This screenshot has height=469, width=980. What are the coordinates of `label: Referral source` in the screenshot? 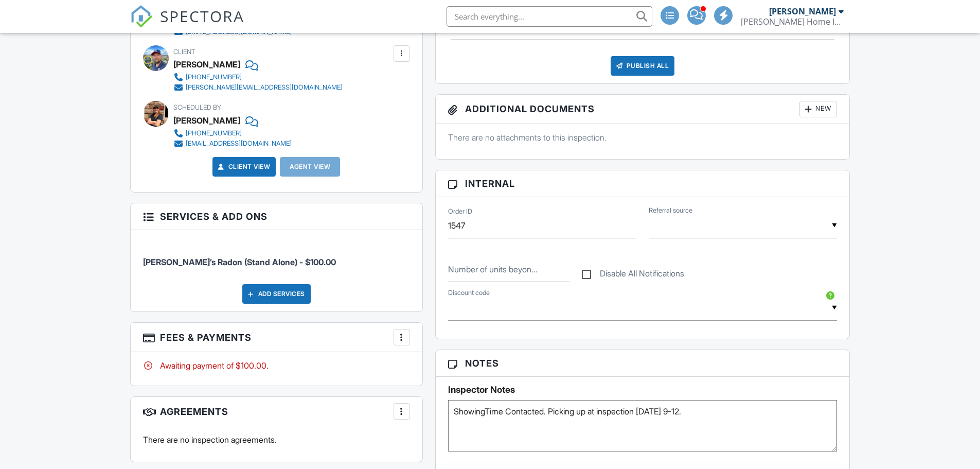 It's located at (671, 211).